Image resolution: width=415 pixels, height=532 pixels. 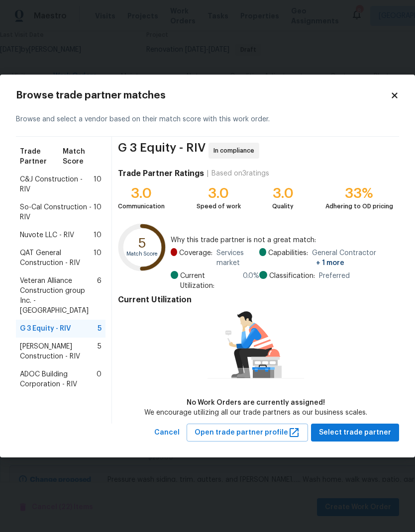 I want to click on text: Match Score, so click(x=142, y=254).